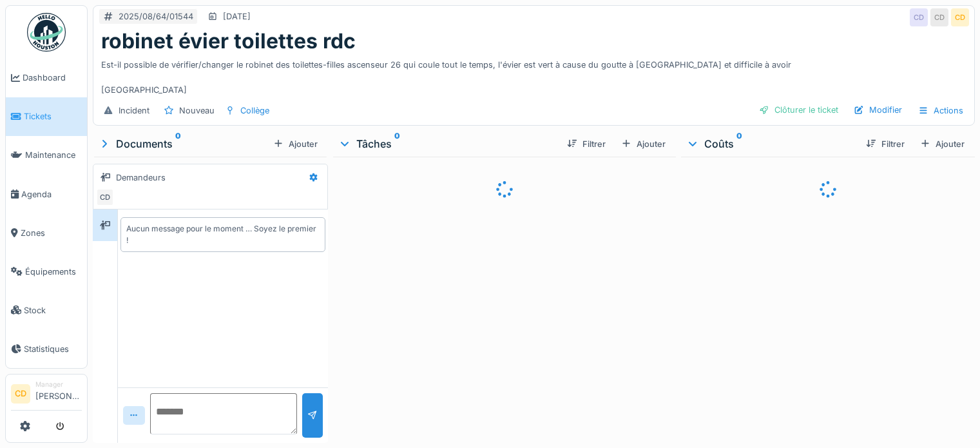 The width and height of the screenshot is (980, 448). Describe the element at coordinates (50, 232) in the screenshot. I see `span: Zones` at that location.